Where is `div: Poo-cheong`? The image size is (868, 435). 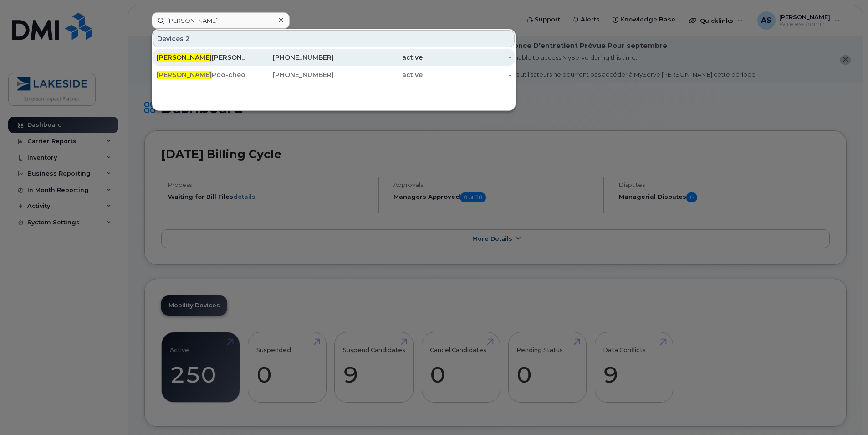 div: Poo-cheong is located at coordinates (201, 75).